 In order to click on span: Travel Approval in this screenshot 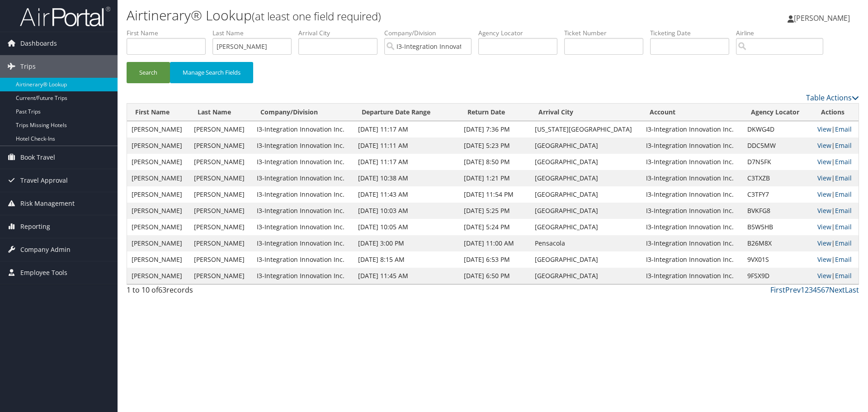, I will do `click(44, 181)`.